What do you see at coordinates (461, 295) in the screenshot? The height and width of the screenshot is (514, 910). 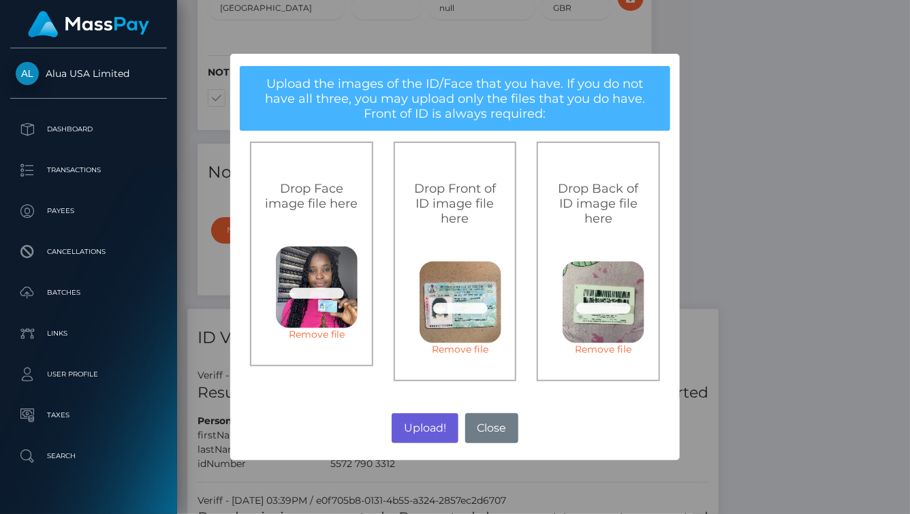 I see `span: 3d560d13330ffc828c6d7db604b8c9555fe22117ad1335a881c4457fa548e4b2.jpeg` at bounding box center [461, 295].